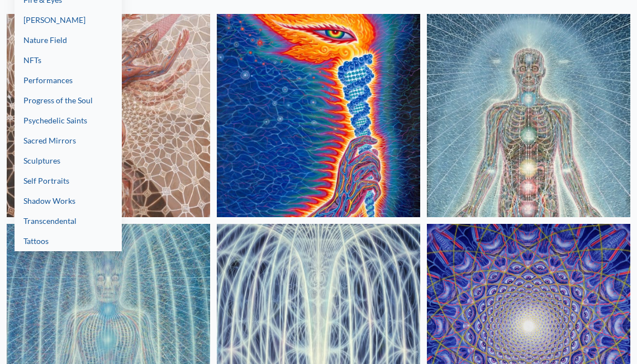 Image resolution: width=637 pixels, height=364 pixels. I want to click on a: Sculptures, so click(68, 161).